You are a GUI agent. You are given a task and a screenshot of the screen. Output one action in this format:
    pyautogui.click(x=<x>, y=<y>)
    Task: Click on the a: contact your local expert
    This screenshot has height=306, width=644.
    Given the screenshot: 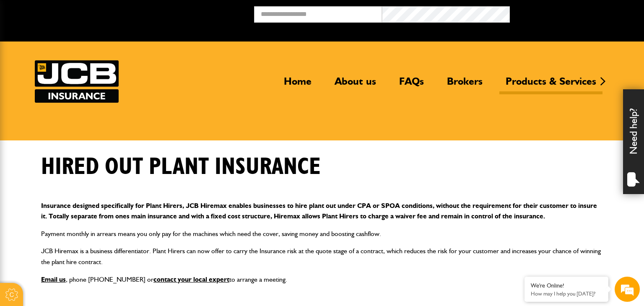 What is the action you would take?
    pyautogui.click(x=191, y=279)
    